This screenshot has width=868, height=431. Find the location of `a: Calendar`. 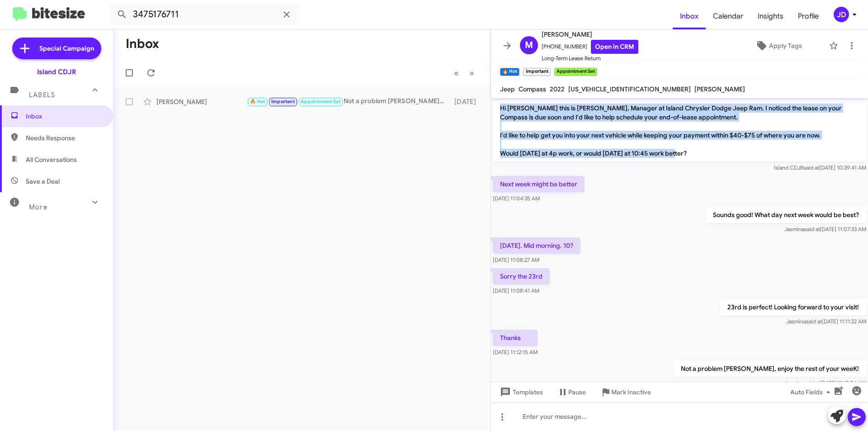

a: Calendar is located at coordinates (728, 16).